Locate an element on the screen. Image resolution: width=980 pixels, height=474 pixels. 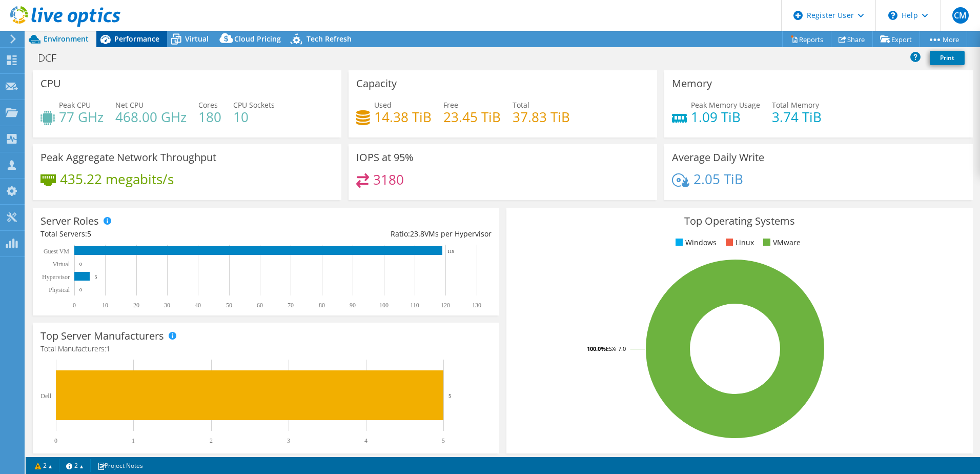
h4: 435.22 megabits/s is located at coordinates (117, 179).